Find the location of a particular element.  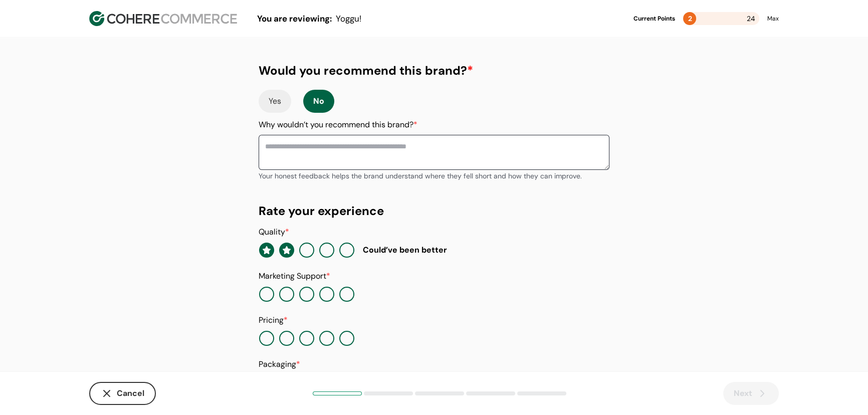

div: Rate your experience is located at coordinates (434, 211).